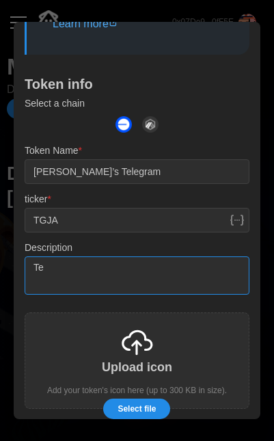 The image size is (274, 441). I want to click on img: Arbitrum, so click(150, 125).